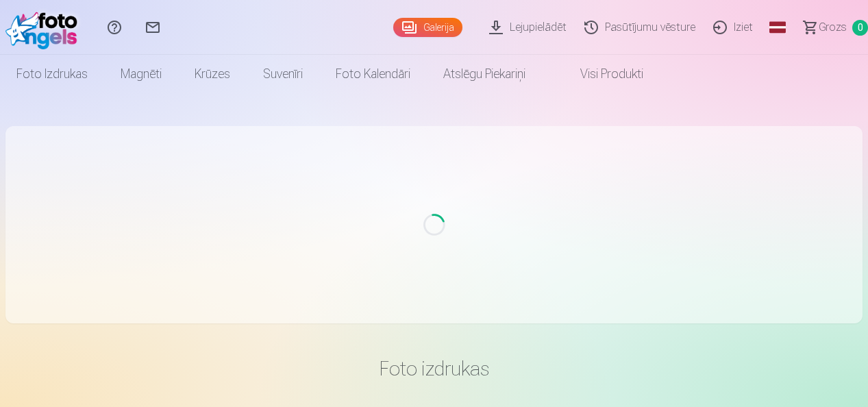 The height and width of the screenshot is (407, 868). I want to click on a: Foto kalendāri, so click(373, 74).